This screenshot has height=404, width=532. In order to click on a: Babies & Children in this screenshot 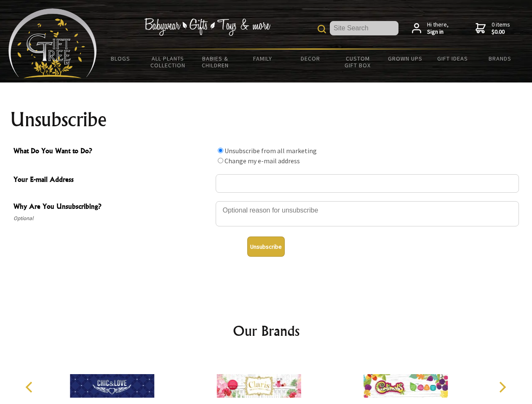, I will do `click(215, 62)`.